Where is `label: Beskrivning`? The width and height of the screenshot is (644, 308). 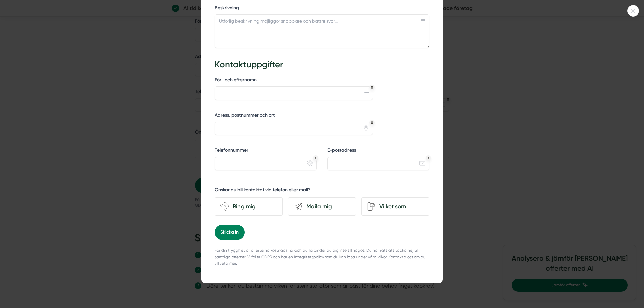
label: Beskrivning is located at coordinates (322, 8).